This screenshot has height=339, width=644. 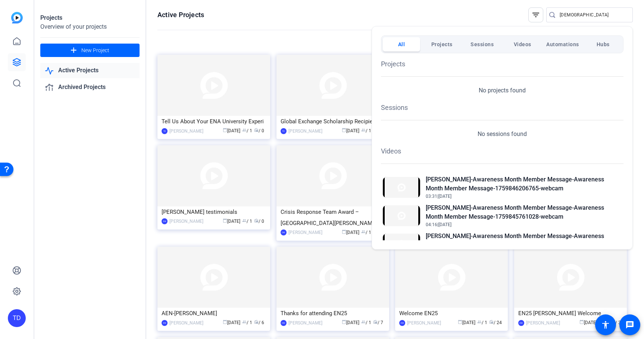 What do you see at coordinates (502, 63) in the screenshot?
I see `h1: Projects` at bounding box center [502, 63].